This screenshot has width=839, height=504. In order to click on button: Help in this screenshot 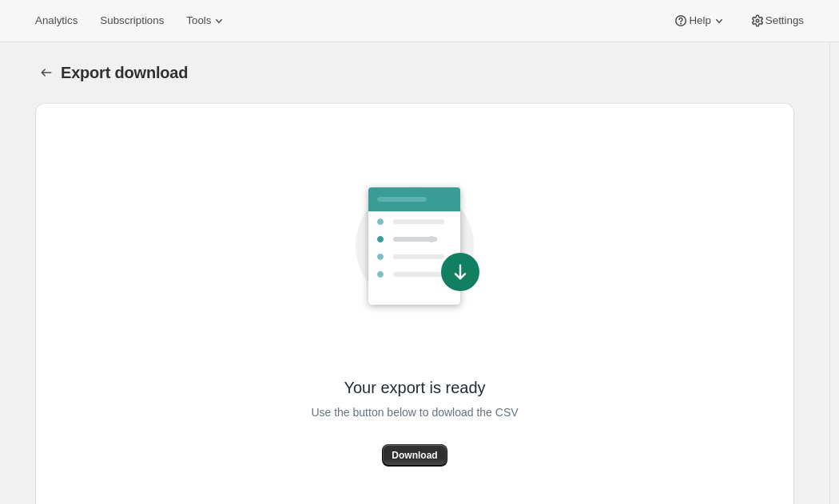, I will do `click(699, 21)`.